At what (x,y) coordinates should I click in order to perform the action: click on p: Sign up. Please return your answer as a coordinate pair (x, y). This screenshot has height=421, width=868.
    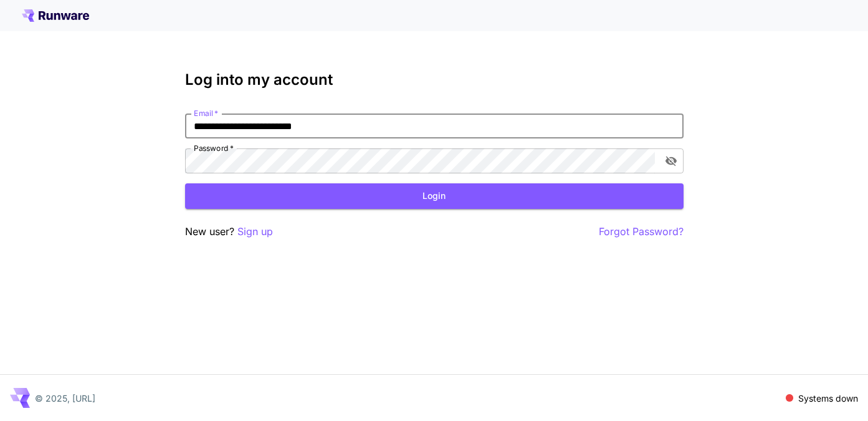
    Looking at the image, I should click on (255, 232).